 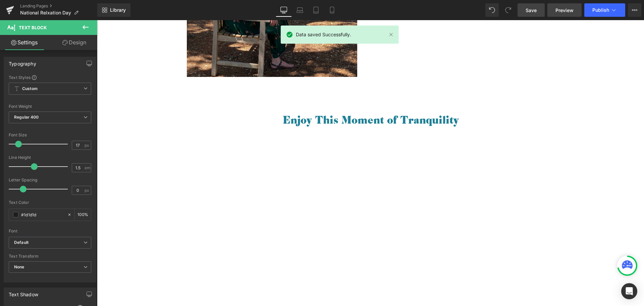 What do you see at coordinates (118, 10) in the screenshot?
I see `span: Library` at bounding box center [118, 10].